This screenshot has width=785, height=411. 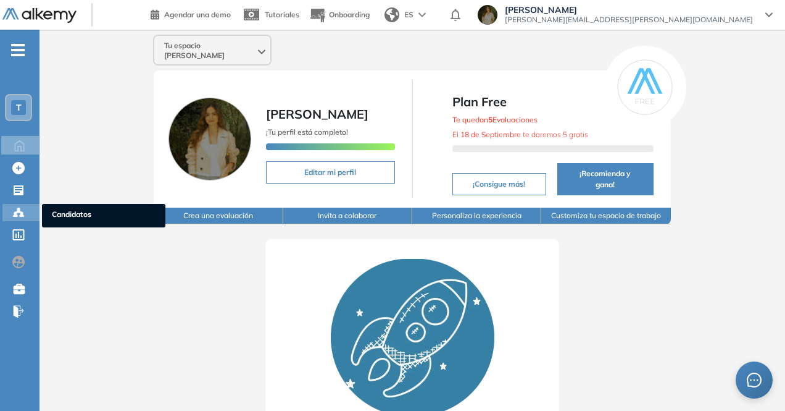 What do you see at coordinates (409, 15) in the screenshot?
I see `span: ES` at bounding box center [409, 15].